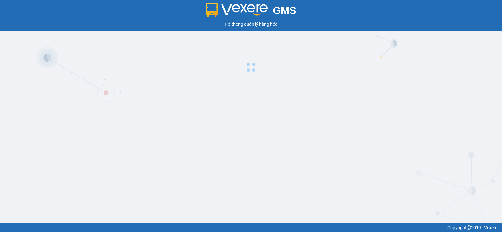 The width and height of the screenshot is (502, 232). Describe the element at coordinates (469, 227) in the screenshot. I see `span: copyright` at that location.